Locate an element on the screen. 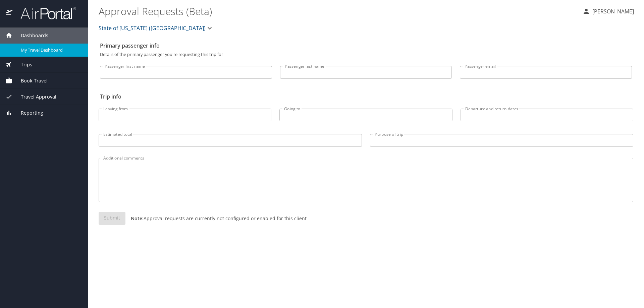  span: My Travel Dashboard is located at coordinates (51, 50).